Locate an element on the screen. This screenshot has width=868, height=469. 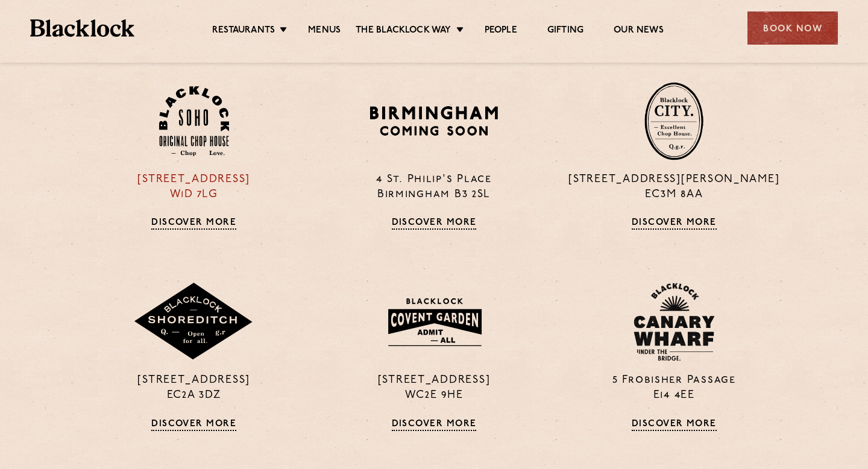
div: Book Now is located at coordinates (793, 28).